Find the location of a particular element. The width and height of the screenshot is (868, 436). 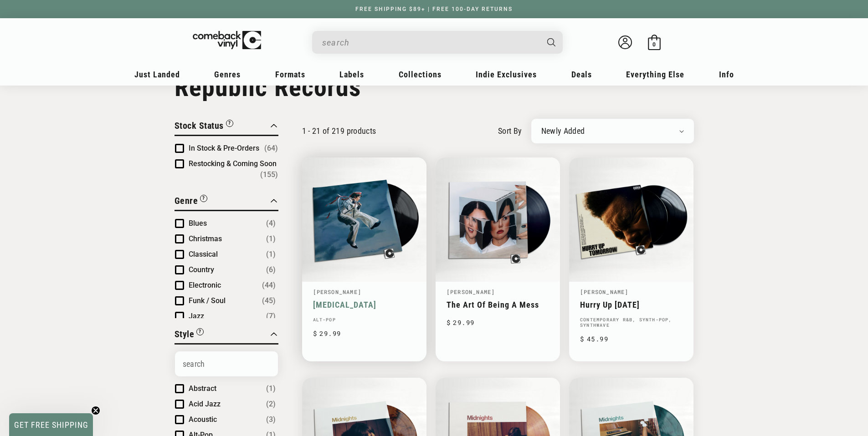

span: Labels is located at coordinates (351, 74).